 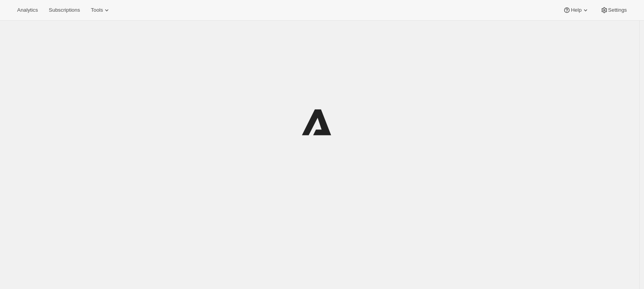 I want to click on span: Settings, so click(x=618, y=10).